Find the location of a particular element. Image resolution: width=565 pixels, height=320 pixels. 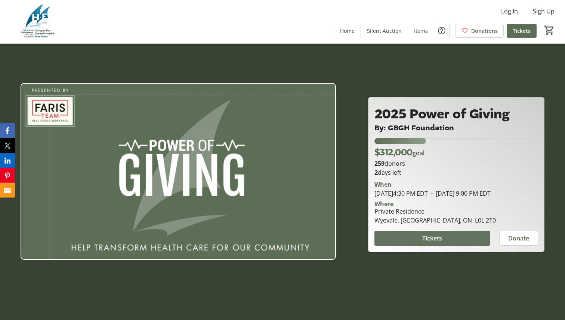

a: Items is located at coordinates (421, 31).